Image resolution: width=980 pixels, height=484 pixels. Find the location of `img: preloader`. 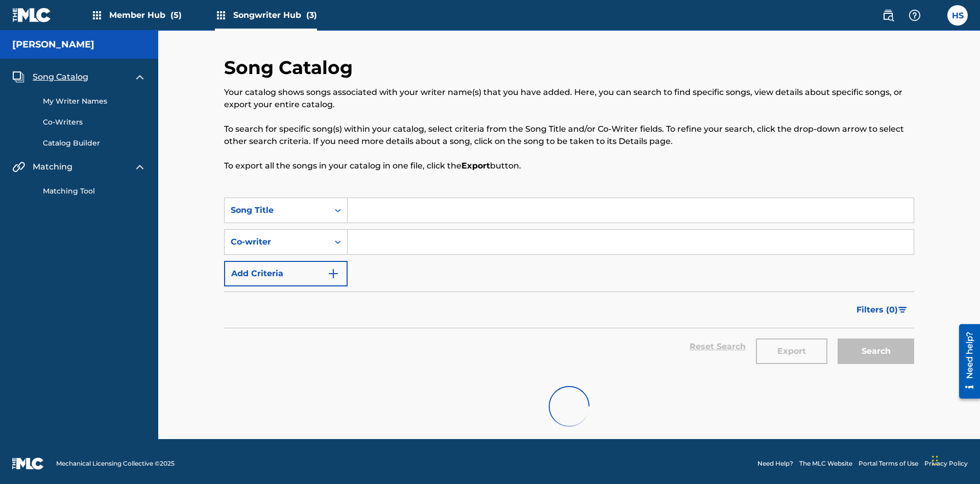

img: preloader is located at coordinates (569, 406).